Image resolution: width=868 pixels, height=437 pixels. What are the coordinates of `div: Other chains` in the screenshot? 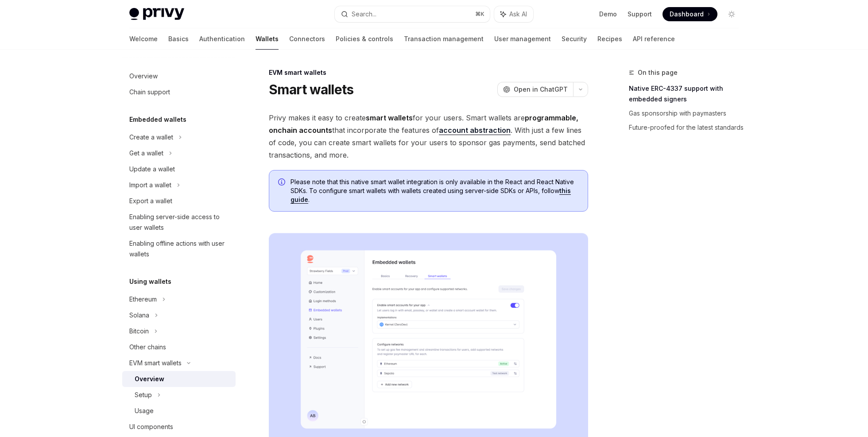 It's located at (148, 347).